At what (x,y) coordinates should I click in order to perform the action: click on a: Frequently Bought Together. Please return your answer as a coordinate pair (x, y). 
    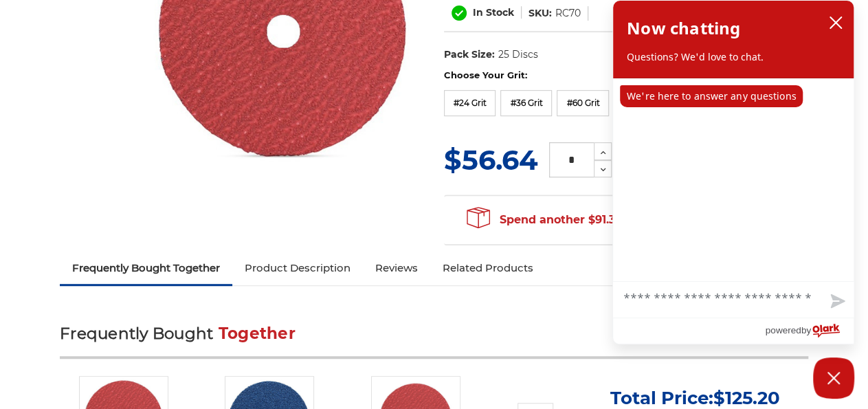
    Looking at the image, I should click on (146, 268).